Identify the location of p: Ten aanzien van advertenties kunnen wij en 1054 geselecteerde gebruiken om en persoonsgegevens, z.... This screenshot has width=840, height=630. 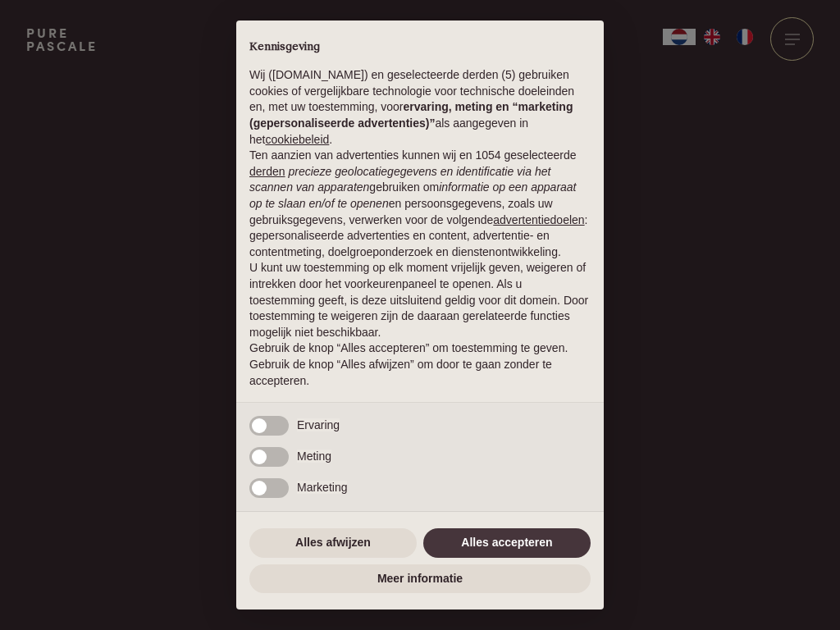
(420, 204).